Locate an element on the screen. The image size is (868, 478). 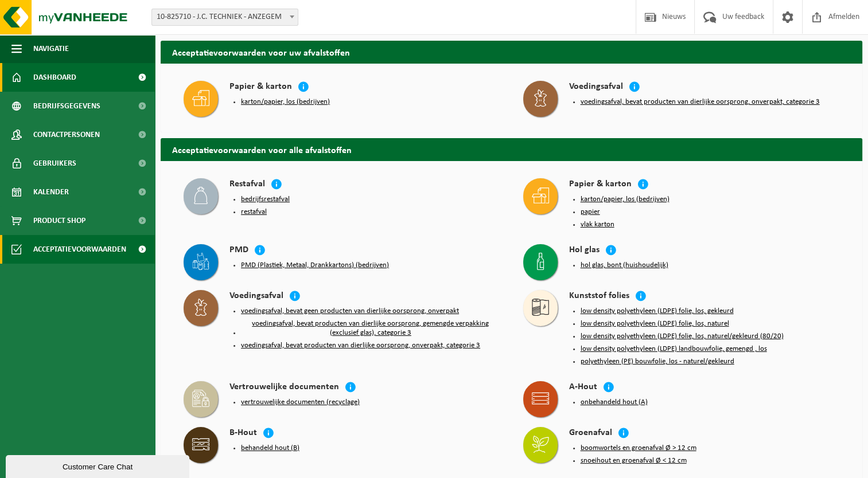
h4: Hol glas is located at coordinates (584, 251).